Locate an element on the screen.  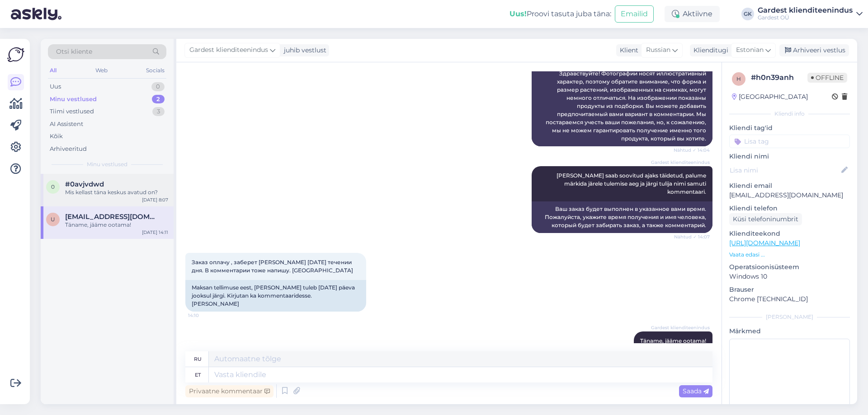
div: 2 is located at coordinates (158, 99).